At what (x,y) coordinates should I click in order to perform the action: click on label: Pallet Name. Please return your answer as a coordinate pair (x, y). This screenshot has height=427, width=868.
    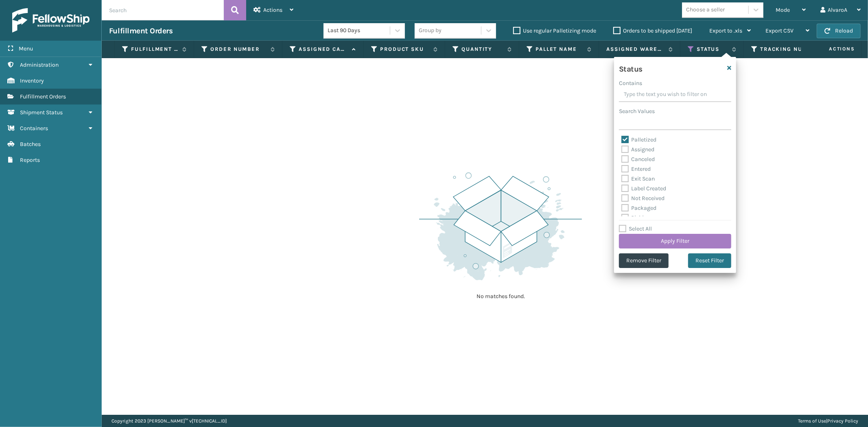
    Looking at the image, I should click on (559, 49).